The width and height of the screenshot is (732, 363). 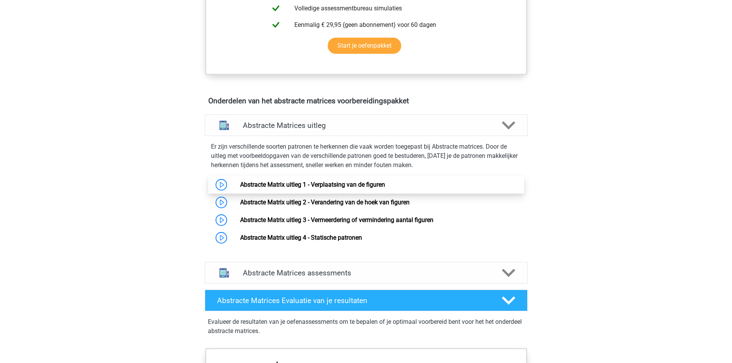 I want to click on p: Er zijn verschillende soorten patronen te herkennen die vaak worden toegepast bij Abstracte matri..., so click(x=366, y=156).